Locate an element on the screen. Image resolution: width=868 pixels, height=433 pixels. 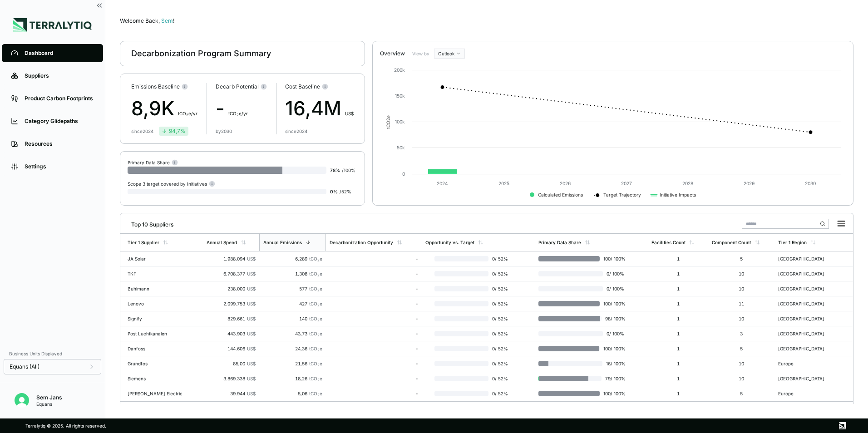
div: Buhlmann is located at coordinates (156, 288).